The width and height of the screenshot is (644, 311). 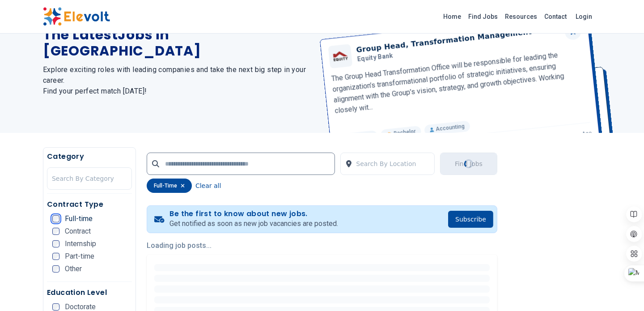 What do you see at coordinates (483, 17) in the screenshot?
I see `a: Find Jobs` at bounding box center [483, 17].